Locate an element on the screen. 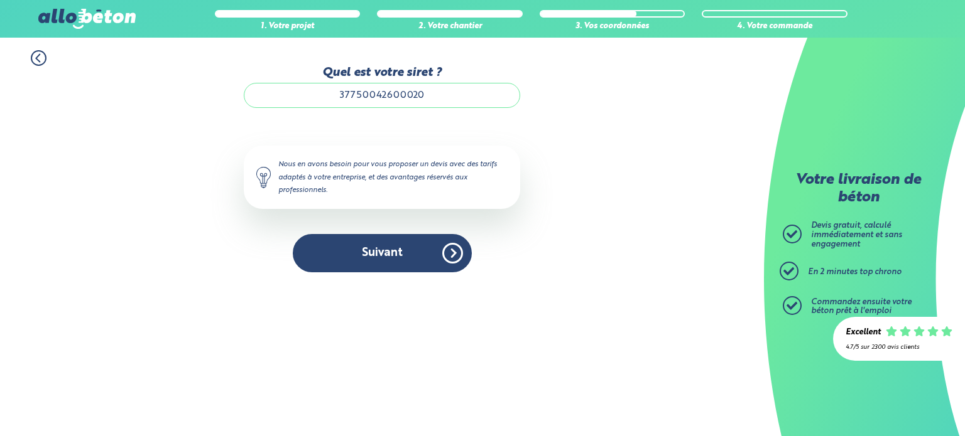 Image resolution: width=965 pixels, height=436 pixels. div: 1. Votre projet is located at coordinates (288, 26).